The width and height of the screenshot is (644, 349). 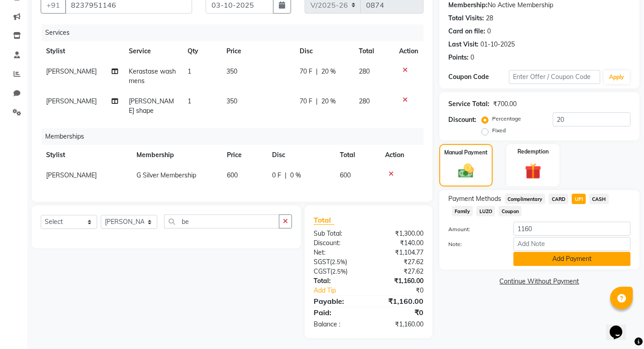 What do you see at coordinates (338, 324) in the screenshot?
I see `div: Balance :` at bounding box center [338, 324].